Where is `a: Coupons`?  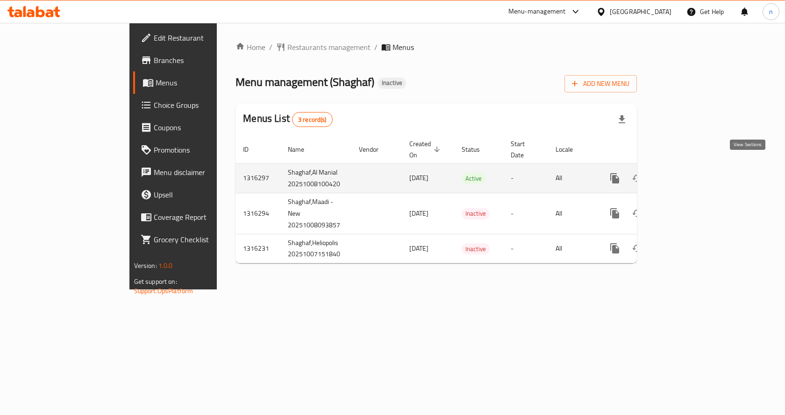 a: Coupons is located at coordinates (197, 128).